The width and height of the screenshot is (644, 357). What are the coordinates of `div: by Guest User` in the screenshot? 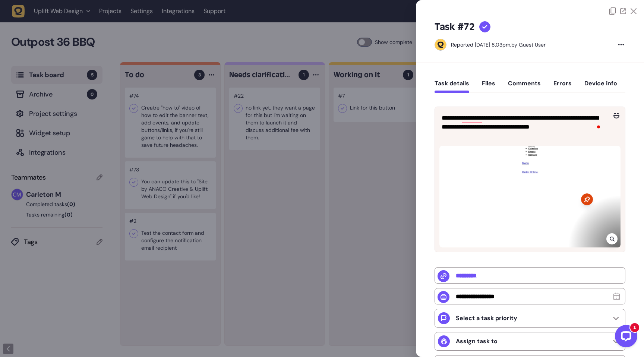 It's located at (498, 44).